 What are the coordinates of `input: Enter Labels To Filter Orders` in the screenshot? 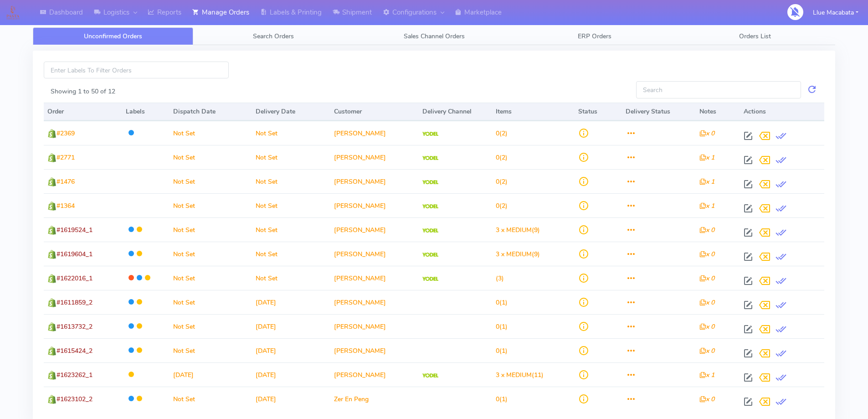 It's located at (136, 70).